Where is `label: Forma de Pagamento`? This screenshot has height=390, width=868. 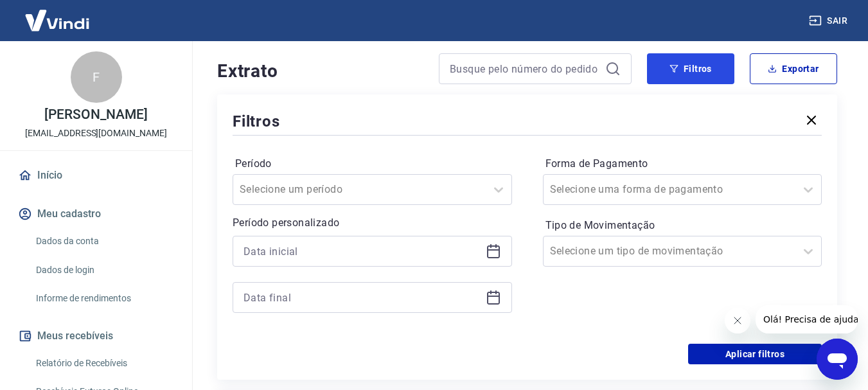
label: Forma de Pagamento is located at coordinates (682, 164).